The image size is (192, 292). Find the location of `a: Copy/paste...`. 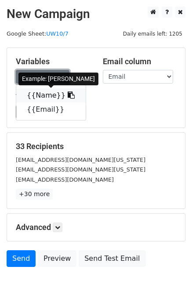

a: Copy/paste... is located at coordinates (43, 76).